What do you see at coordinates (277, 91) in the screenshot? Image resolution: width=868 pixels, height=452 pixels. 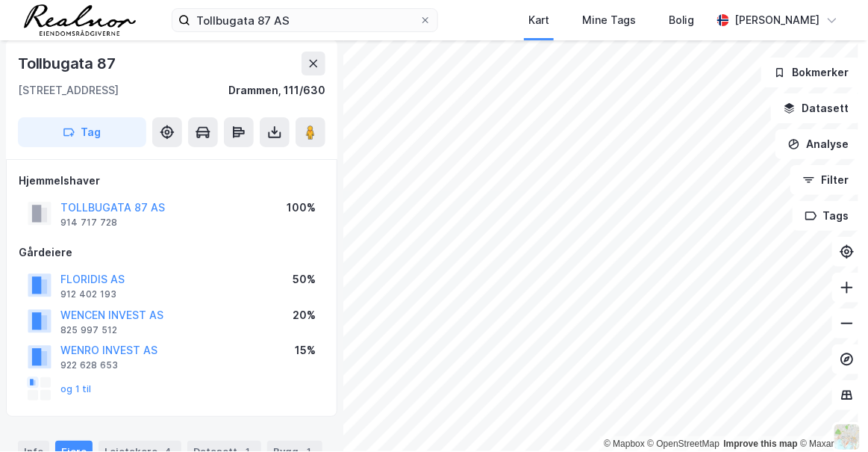 I see `div: Drammen, 111/630` at bounding box center [277, 91].